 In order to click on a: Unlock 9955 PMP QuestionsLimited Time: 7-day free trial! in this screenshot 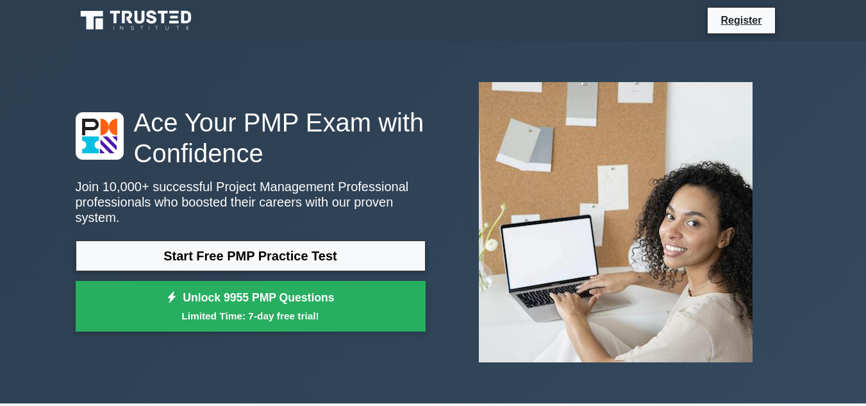, I will do `click(251, 306)`.